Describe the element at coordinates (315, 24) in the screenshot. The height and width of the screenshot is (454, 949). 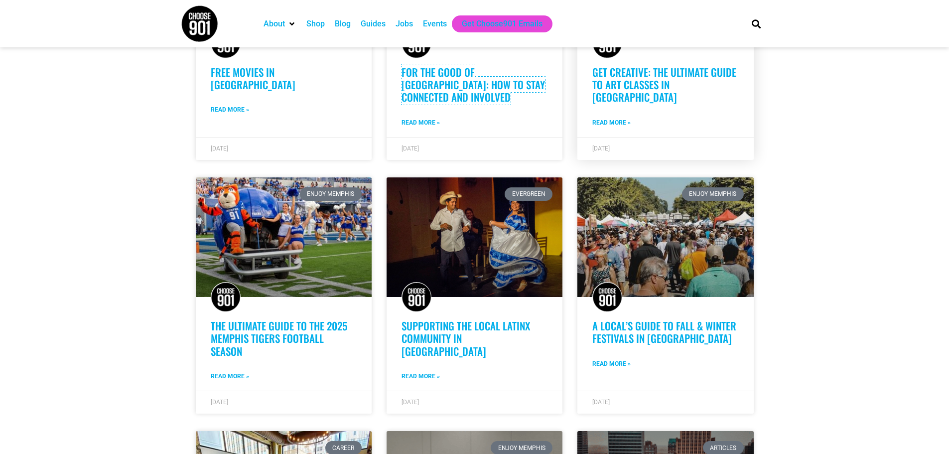
I see `div: Shop` at that location.